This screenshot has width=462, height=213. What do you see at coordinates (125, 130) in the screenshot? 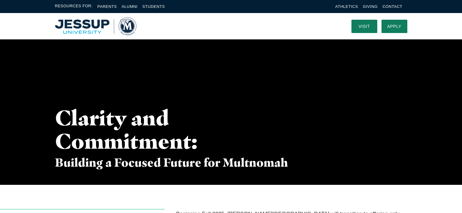
I see `h1: Clarity and Commitment:` at bounding box center [125, 130].